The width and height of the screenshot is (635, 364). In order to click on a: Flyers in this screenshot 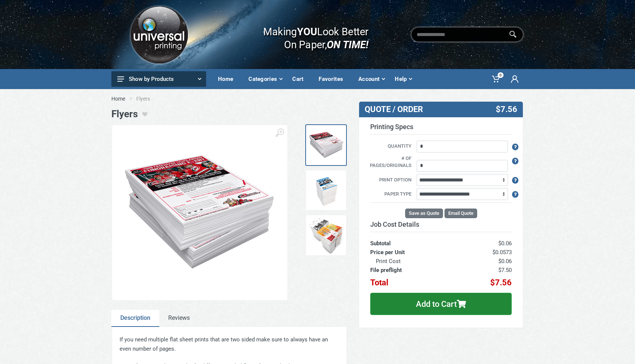, I will do `click(327, 145)`.